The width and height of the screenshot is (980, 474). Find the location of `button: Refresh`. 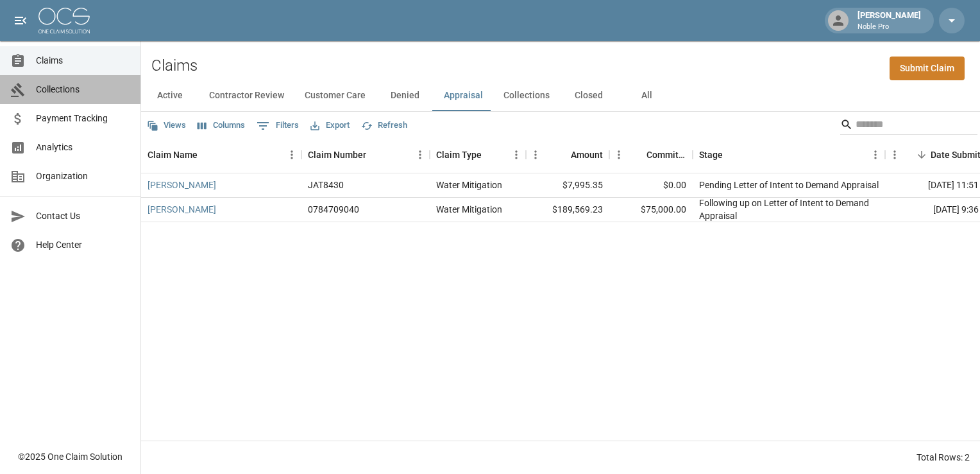

button: Refresh is located at coordinates (384, 125).